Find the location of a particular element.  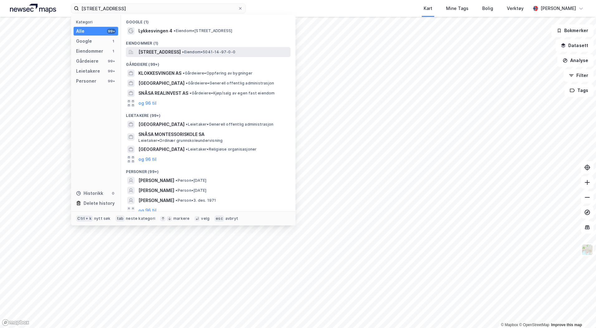

button: Datasett is located at coordinates (575, 46).